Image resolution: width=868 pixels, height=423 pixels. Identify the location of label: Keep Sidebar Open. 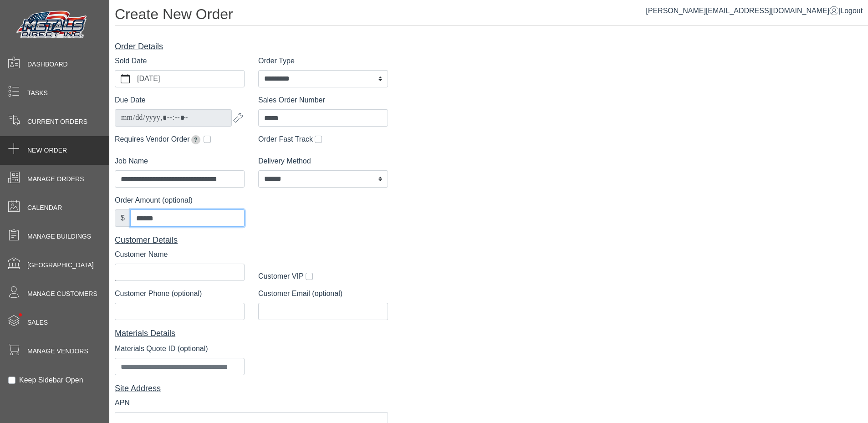
(51, 380).